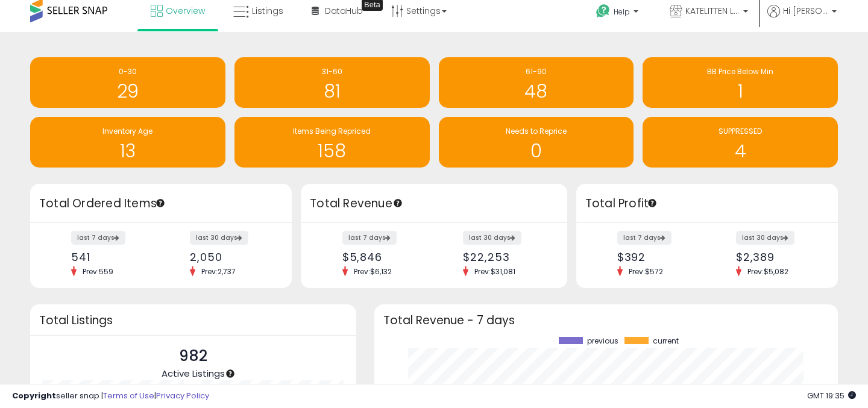  What do you see at coordinates (97, 271) in the screenshot?
I see `span: Prev: 559` at bounding box center [97, 271].